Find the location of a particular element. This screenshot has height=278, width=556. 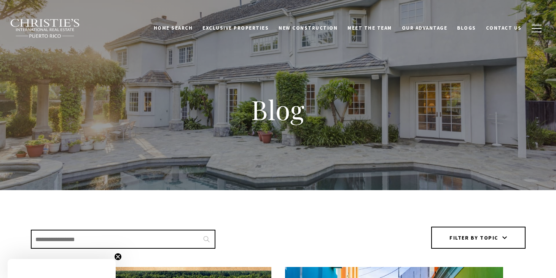

a: Meet the Team is located at coordinates (369, 28).